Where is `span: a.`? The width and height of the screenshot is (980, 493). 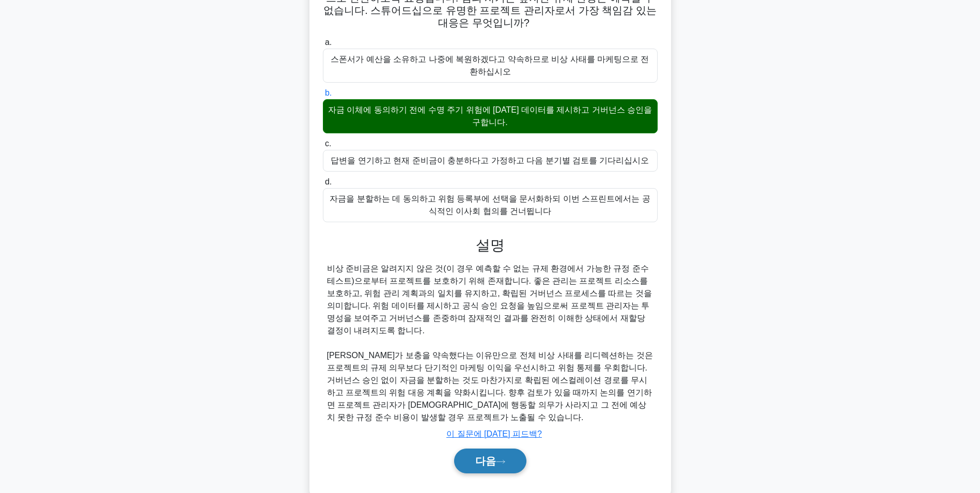 span: a. is located at coordinates (328, 42).